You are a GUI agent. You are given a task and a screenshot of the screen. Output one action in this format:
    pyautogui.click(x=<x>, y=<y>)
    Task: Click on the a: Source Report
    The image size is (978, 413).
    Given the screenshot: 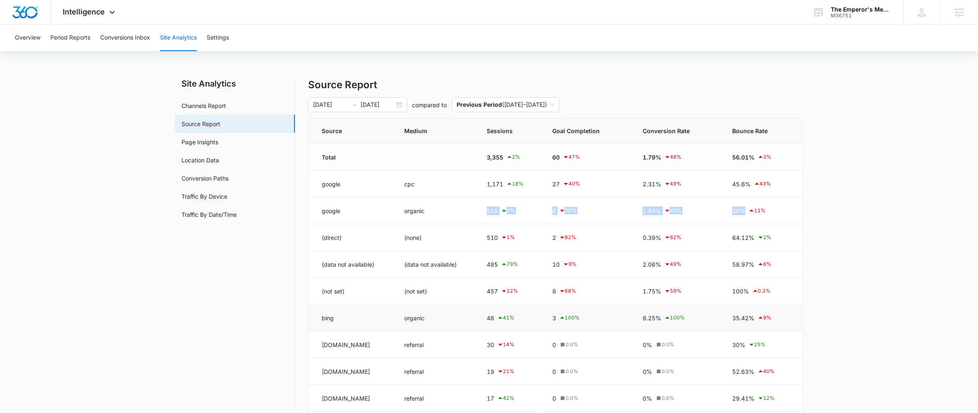 What is the action you would take?
    pyautogui.click(x=201, y=124)
    